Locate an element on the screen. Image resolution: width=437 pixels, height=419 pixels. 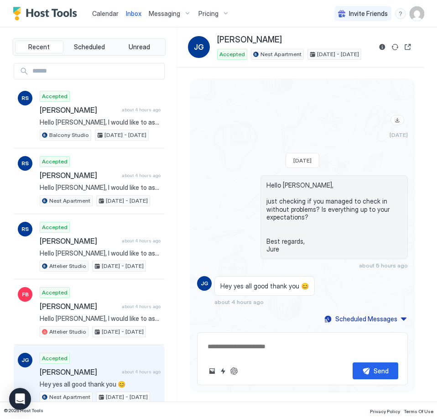
button: Scheduled Messages is located at coordinates (365, 318).